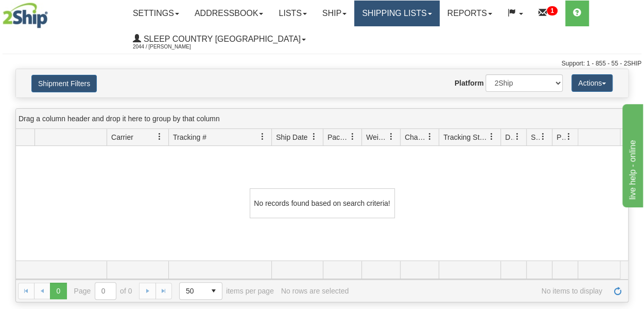 This screenshot has width=644, height=309. I want to click on span: Pickup Status, so click(560, 137).